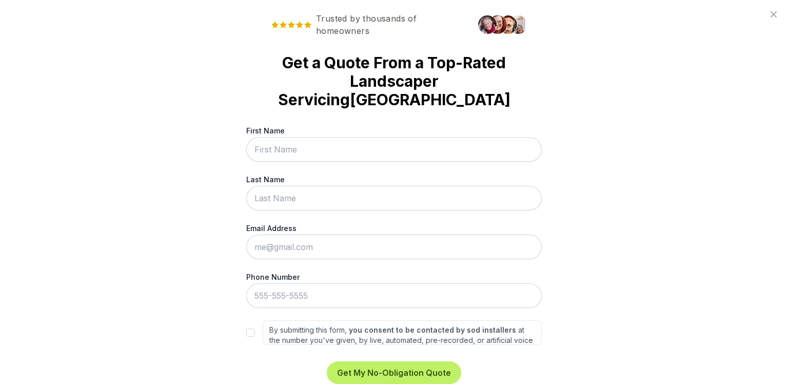 This screenshot has height=384, width=788. What do you see at coordinates (394, 276) in the screenshot?
I see `label: Phone Number` at bounding box center [394, 276].